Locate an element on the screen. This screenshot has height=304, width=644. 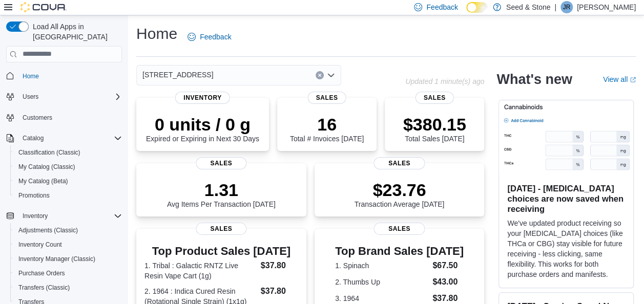
a: Inventory Count is located at coordinates (40, 245).